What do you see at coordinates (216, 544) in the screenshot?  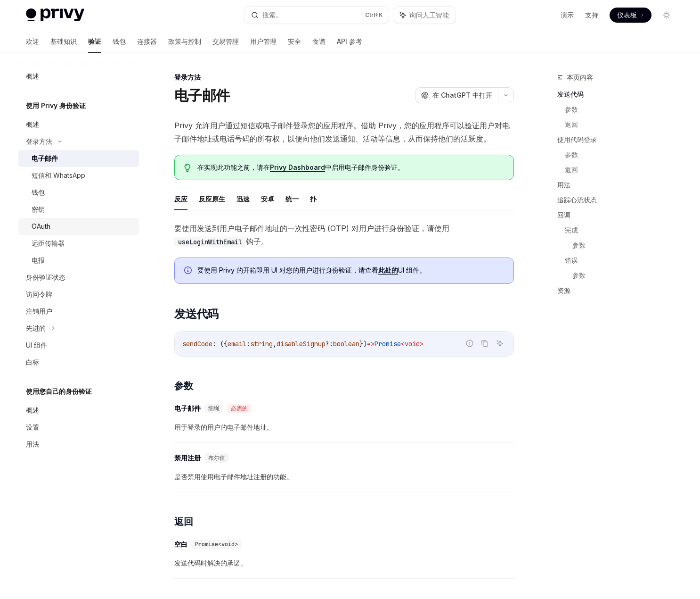 I see `font: Promise<void>` at bounding box center [216, 544].